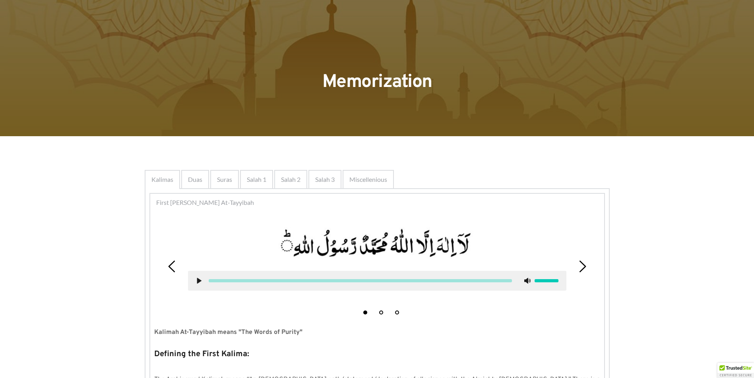  Describe the element at coordinates (225, 180) in the screenshot. I see `span: Suras` at that location.